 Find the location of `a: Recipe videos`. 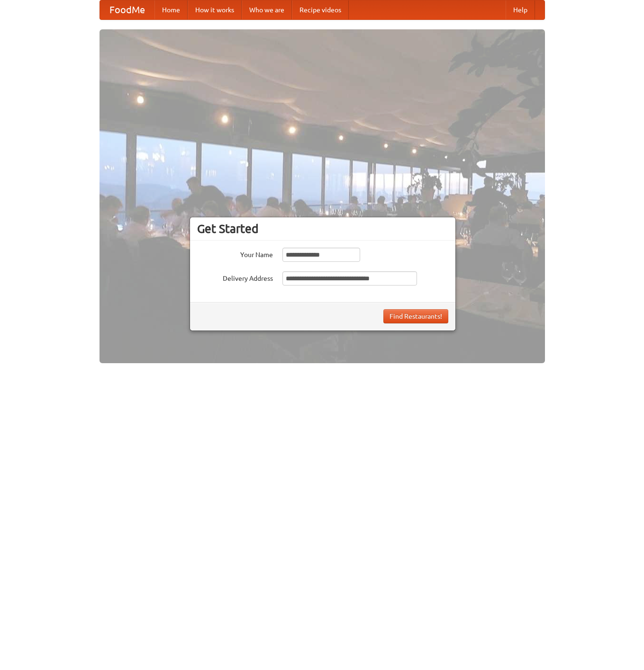

a: Recipe videos is located at coordinates (321, 10).